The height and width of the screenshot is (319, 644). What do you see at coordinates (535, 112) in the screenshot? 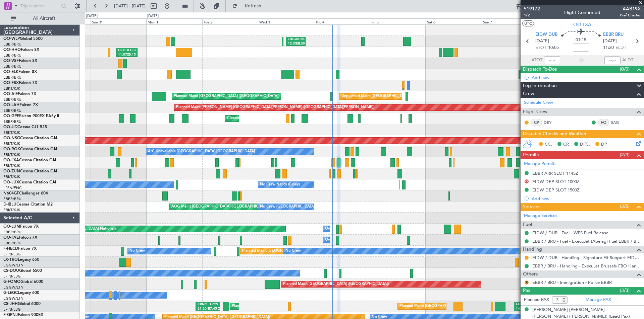
I see `span: Flight Crew` at bounding box center [535, 112].